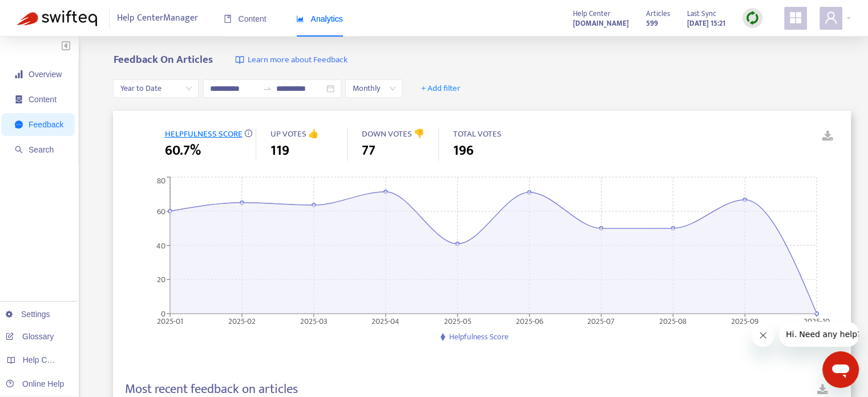 The image size is (868, 397). Describe the element at coordinates (30, 336) in the screenshot. I see `a: Glossary` at that location.